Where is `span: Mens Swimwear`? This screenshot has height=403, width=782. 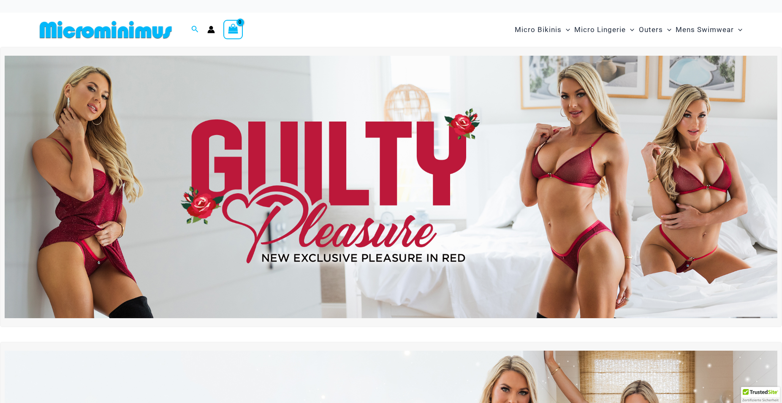 span: Mens Swimwear is located at coordinates (705, 30).